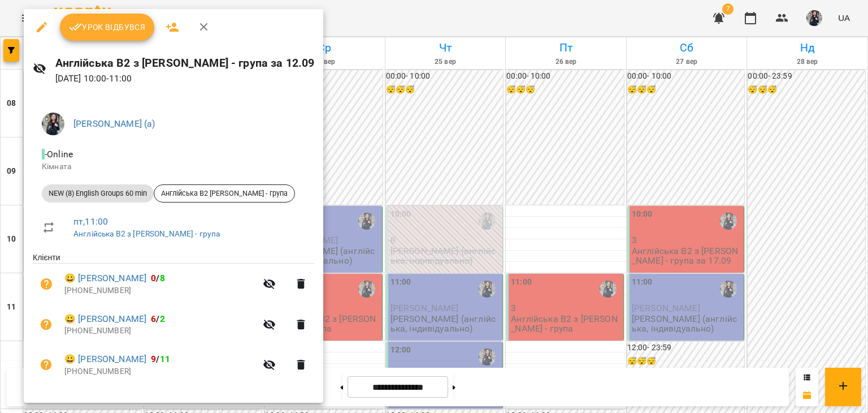  What do you see at coordinates (165, 359) in the screenshot?
I see `span: 11` at bounding box center [165, 359].